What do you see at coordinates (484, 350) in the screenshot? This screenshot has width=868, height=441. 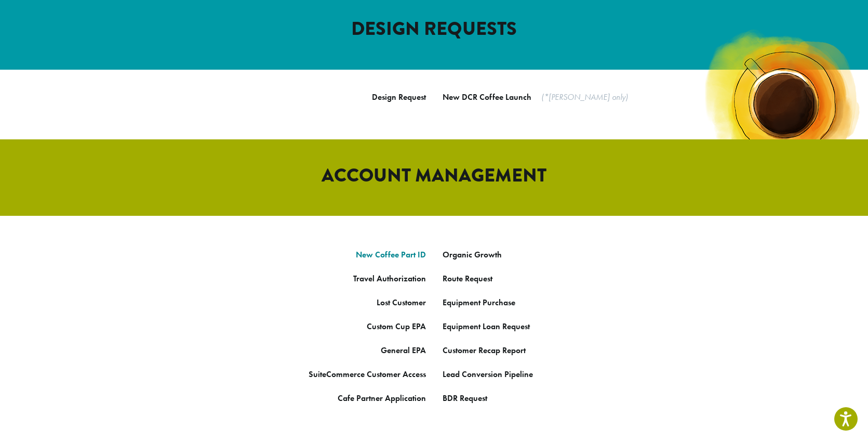 I see `a: Customer Recap Report` at bounding box center [484, 350].